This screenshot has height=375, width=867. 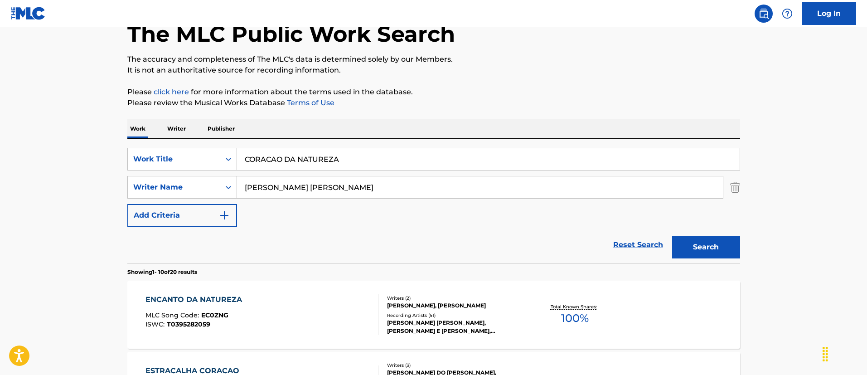 I want to click on div: Writers ( 2 ), so click(x=455, y=298).